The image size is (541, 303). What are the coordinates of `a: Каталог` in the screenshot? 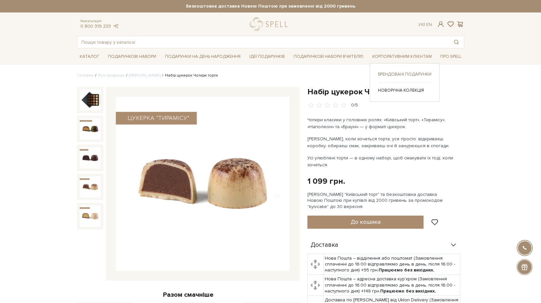 It's located at (90, 56).